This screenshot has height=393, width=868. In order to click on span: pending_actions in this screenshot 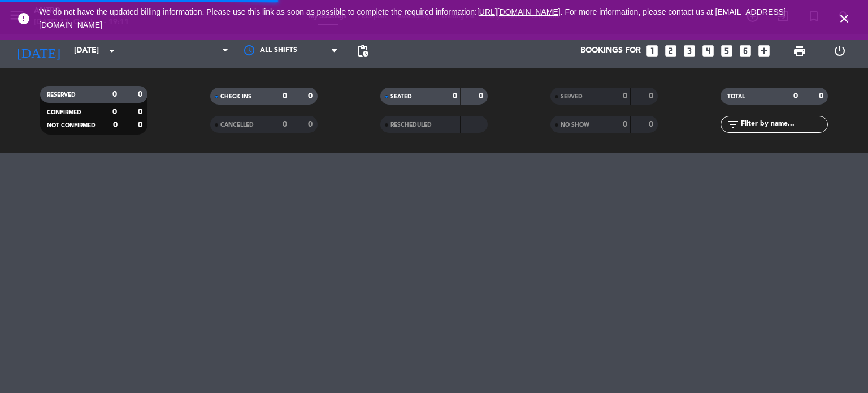, I will do `click(363, 51)`.